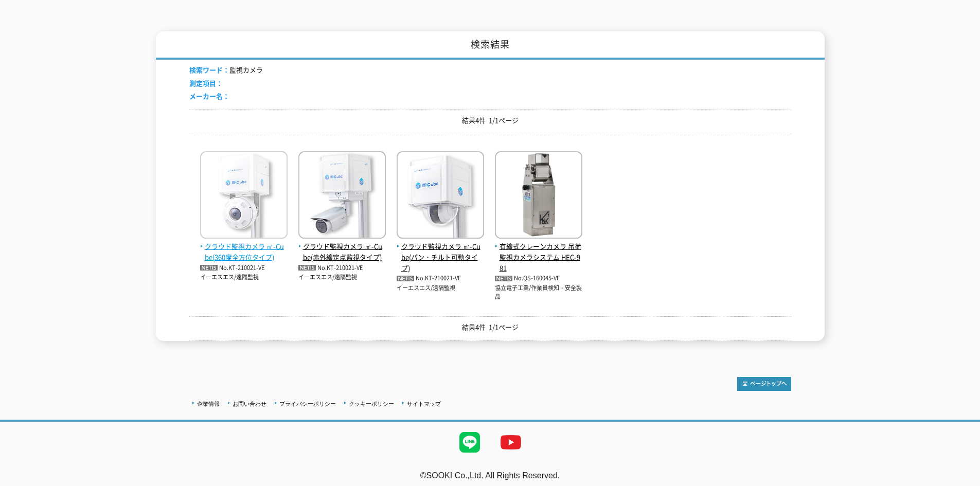 The height and width of the screenshot is (486, 980). What do you see at coordinates (511, 442) in the screenshot?
I see `img: YouTube` at bounding box center [511, 442].